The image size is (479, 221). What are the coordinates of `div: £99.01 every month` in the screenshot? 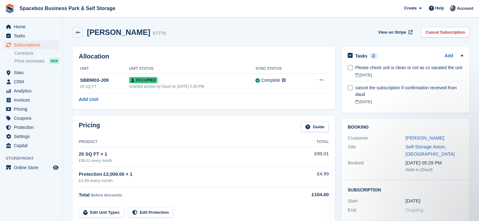 It's located at (185, 161).